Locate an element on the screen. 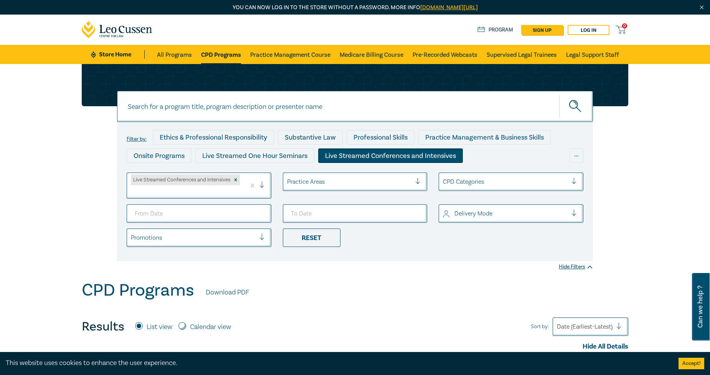 This screenshot has width=710, height=375. a: Practice Management Course is located at coordinates (290, 55).